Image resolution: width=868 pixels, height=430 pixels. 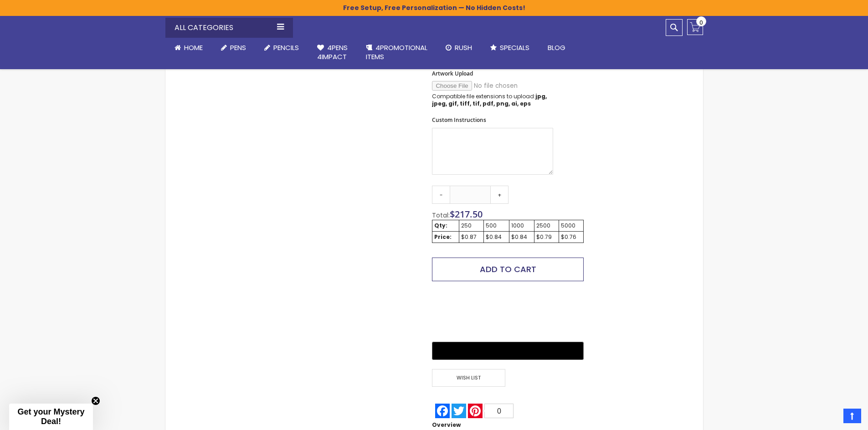 What do you see at coordinates (440, 226) in the screenshot?
I see `strong: Qty:` at bounding box center [440, 226].